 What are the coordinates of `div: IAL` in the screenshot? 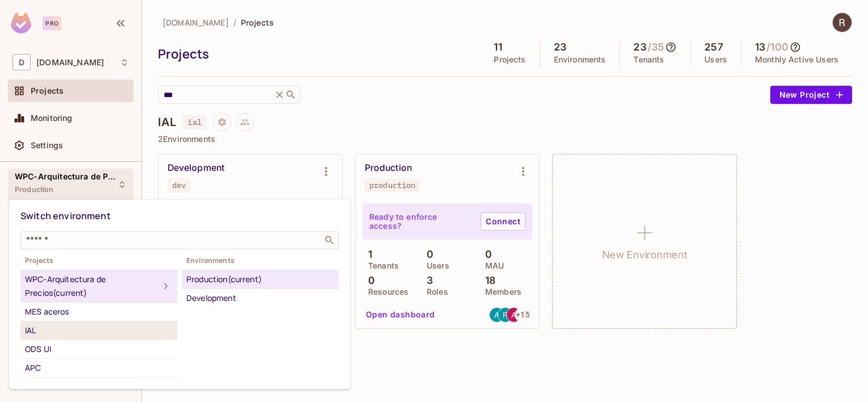 It's located at (99, 330).